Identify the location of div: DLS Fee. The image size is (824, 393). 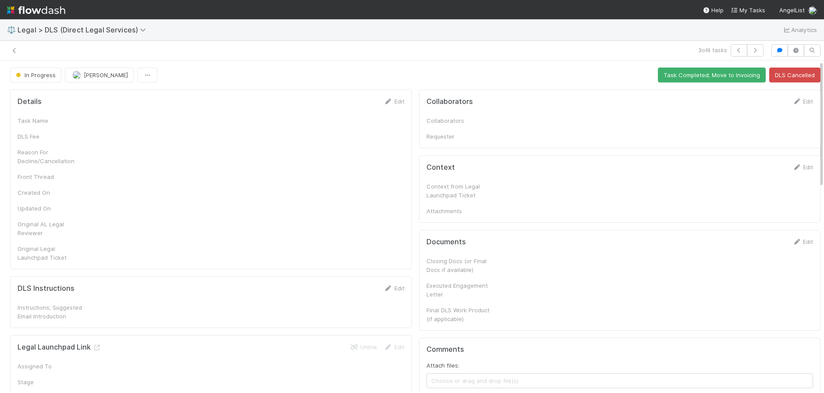
(50, 136).